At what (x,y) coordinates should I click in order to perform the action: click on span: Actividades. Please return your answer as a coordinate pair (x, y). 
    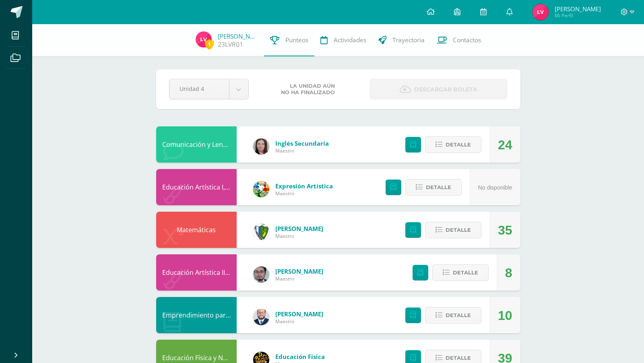
    Looking at the image, I should click on (350, 40).